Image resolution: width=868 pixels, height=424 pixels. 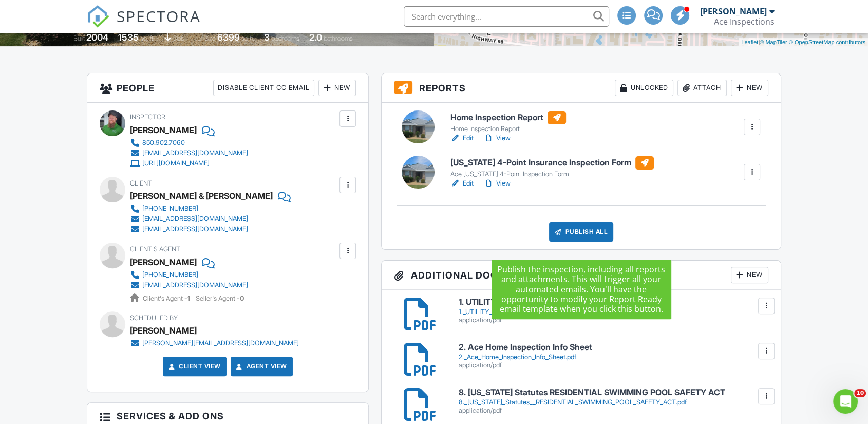 What do you see at coordinates (148, 38) in the screenshot?
I see `span: sq. ft.` at bounding box center [148, 38].